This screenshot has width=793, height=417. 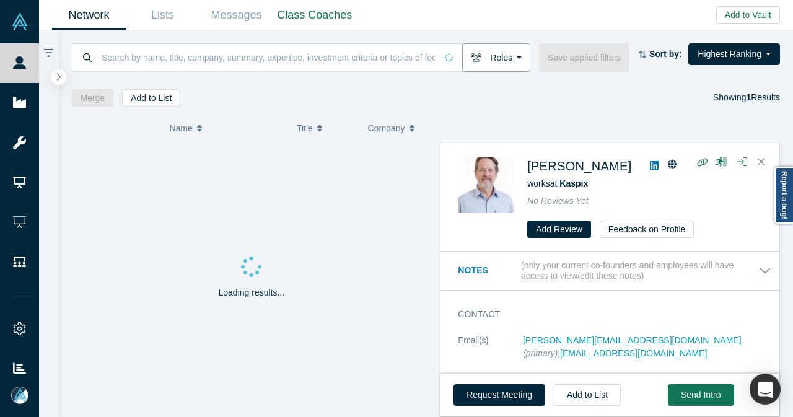 I want to click on span: Kaspix, so click(x=574, y=183).